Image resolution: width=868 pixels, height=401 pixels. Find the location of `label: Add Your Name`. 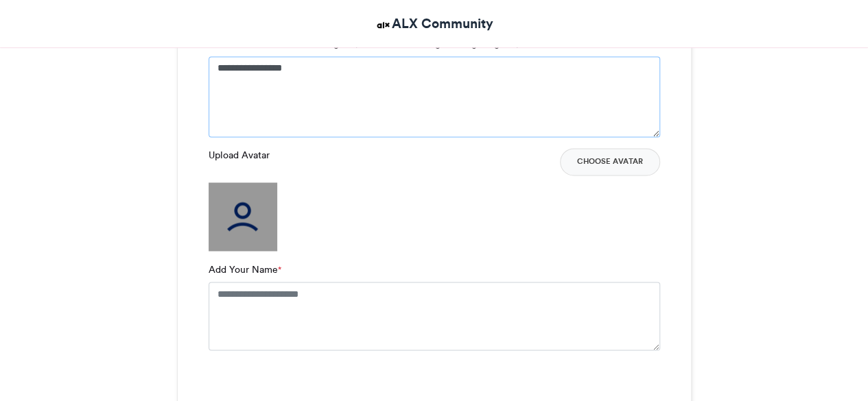

label: Add Your Name is located at coordinates (245, 269).